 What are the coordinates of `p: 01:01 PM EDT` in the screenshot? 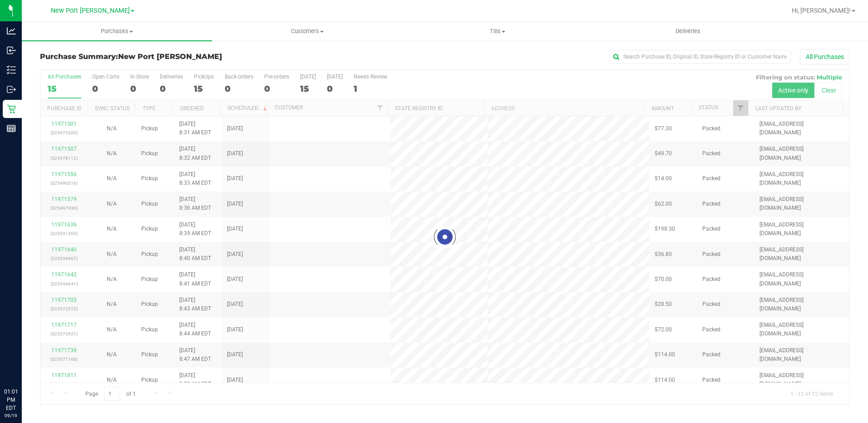 It's located at (11, 400).